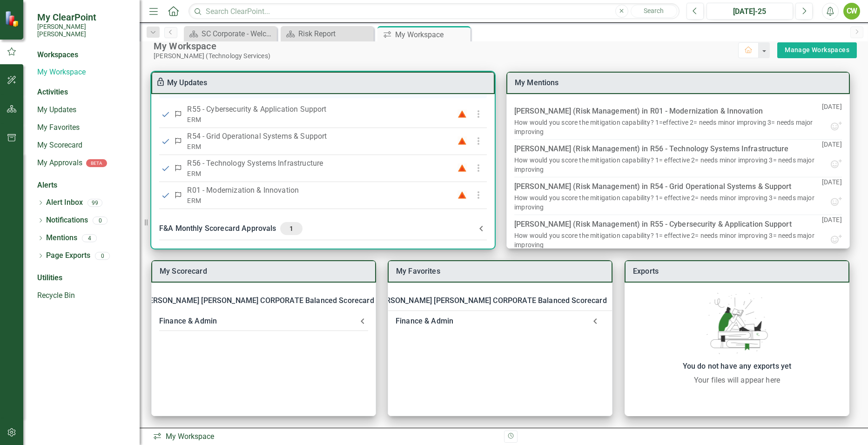 The image size is (868, 445). I want to click on a: Risk Report, so click(327, 34).